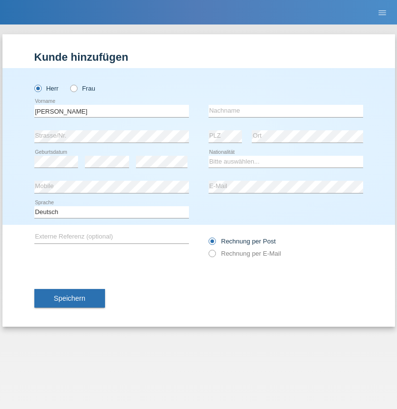 This screenshot has width=397, height=409. Describe the element at coordinates (199, 57) in the screenshot. I see `h1: Kunde hinzufügen` at that location.